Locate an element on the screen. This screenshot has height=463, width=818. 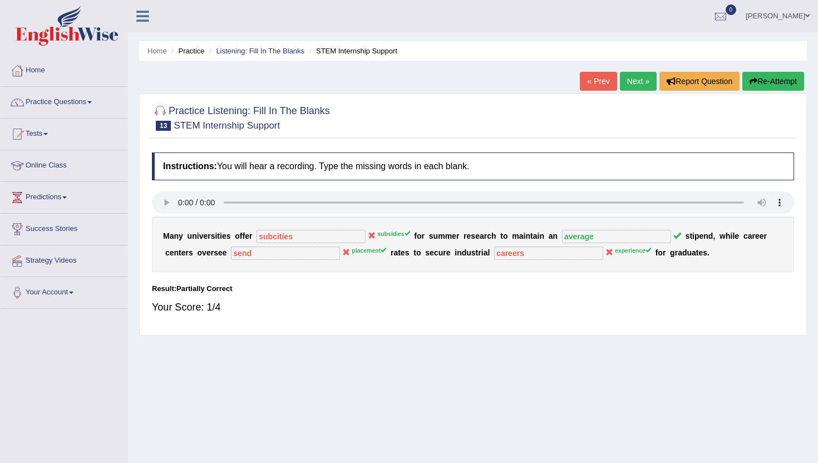
b: l is located at coordinates (734, 236).